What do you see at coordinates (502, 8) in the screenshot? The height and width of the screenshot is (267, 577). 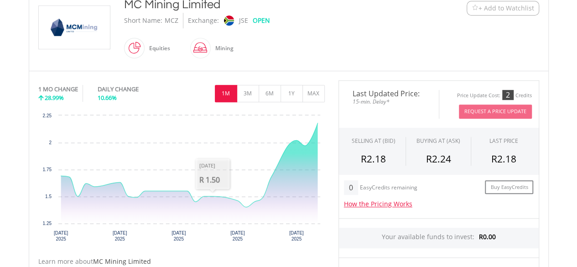 I see `button: Watchlist + Add to Watchlist` at bounding box center [502, 8].